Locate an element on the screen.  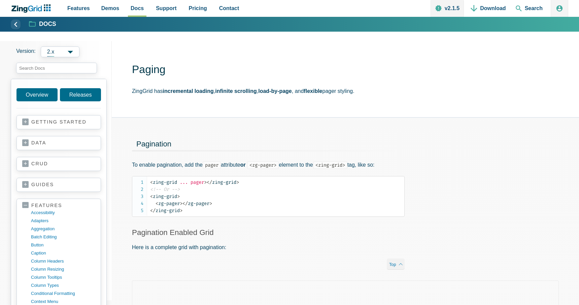
a: button is located at coordinates (63, 245).